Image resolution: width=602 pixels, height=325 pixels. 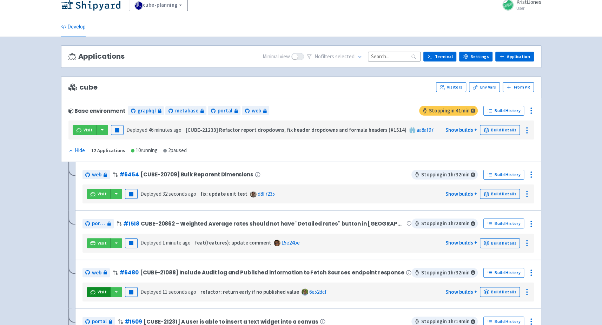 I want to click on input: Search..., so click(x=394, y=56).